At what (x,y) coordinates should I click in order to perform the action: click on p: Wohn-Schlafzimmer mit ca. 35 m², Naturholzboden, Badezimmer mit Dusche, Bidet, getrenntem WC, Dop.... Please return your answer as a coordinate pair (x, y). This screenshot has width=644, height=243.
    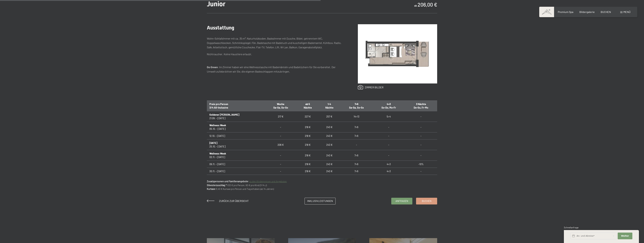
    Looking at the image, I should click on (275, 43).